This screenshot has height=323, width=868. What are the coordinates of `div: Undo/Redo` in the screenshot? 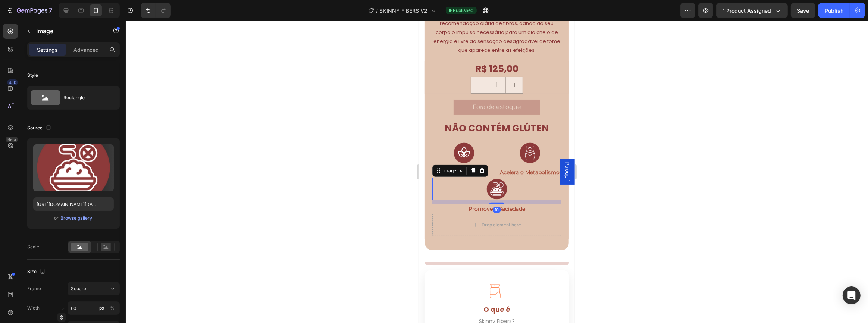 It's located at (155, 10).